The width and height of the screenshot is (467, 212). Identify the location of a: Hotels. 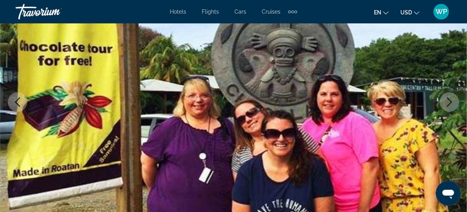
(178, 12).